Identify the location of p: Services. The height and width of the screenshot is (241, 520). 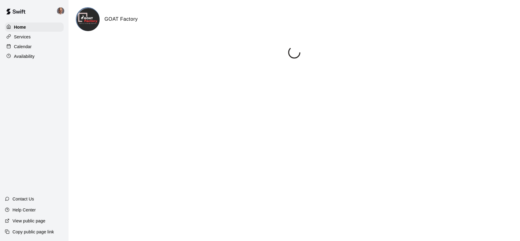
(22, 37).